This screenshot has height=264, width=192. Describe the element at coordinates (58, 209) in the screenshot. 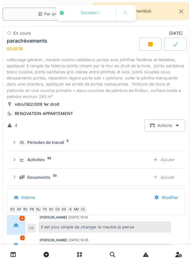

I see `div: CB` at that location.